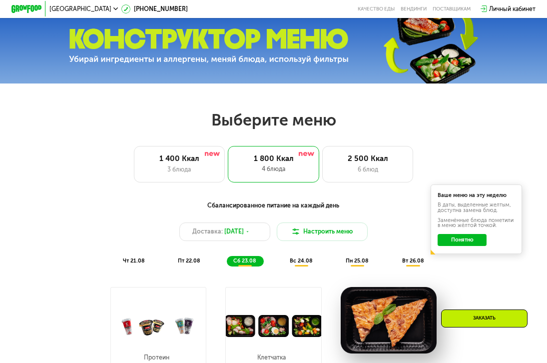 This screenshot has height=363, width=547. I want to click on span: вт 26.08, so click(413, 260).